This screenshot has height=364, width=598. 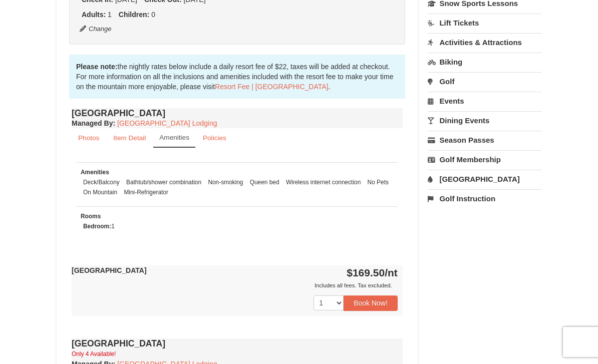 I want to click on div: Includes all fees. Tax excluded., so click(x=234, y=285).